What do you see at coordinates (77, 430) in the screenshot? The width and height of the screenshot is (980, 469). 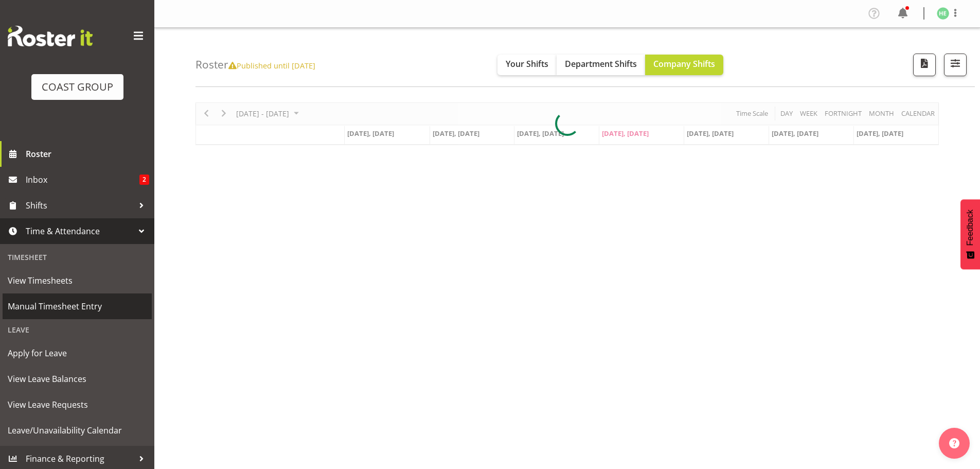 I see `span: Leave/Unavailability Calendar` at bounding box center [77, 430].